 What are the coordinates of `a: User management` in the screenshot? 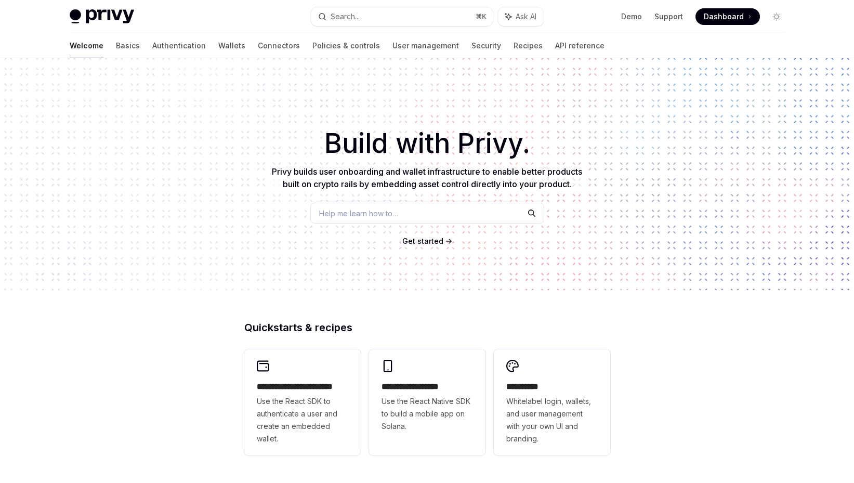 It's located at (426, 46).